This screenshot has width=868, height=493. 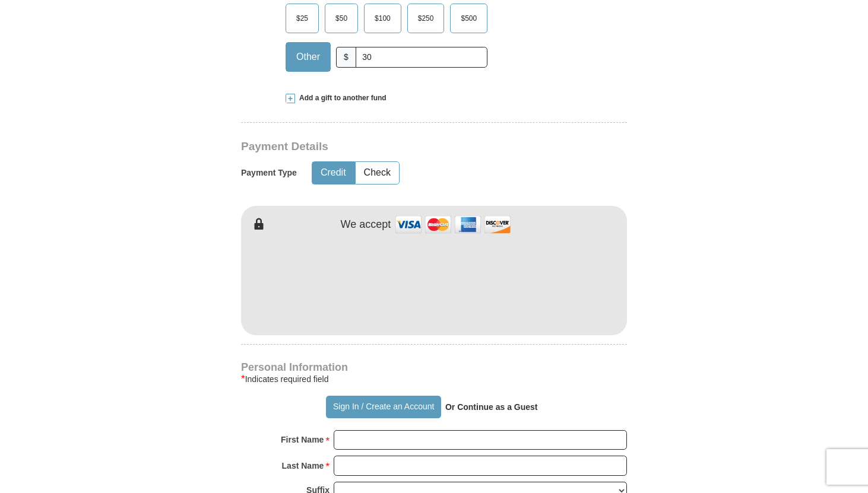 What do you see at coordinates (308, 57) in the screenshot?
I see `span: Other` at bounding box center [308, 57].